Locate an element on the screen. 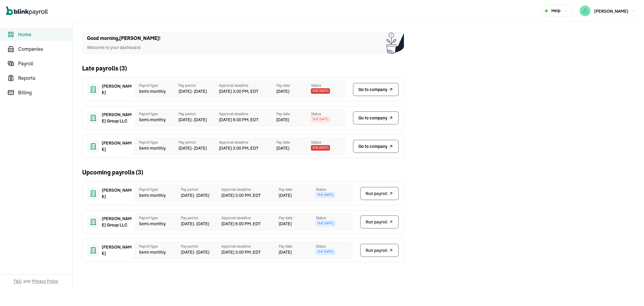  span: and is located at coordinates (27, 281).